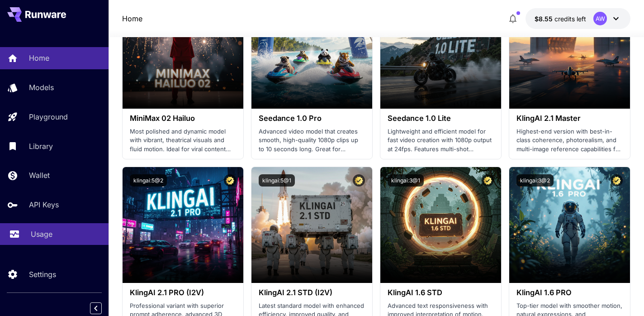 The height and width of the screenshot is (316, 644). I want to click on span: credits left, so click(570, 18).